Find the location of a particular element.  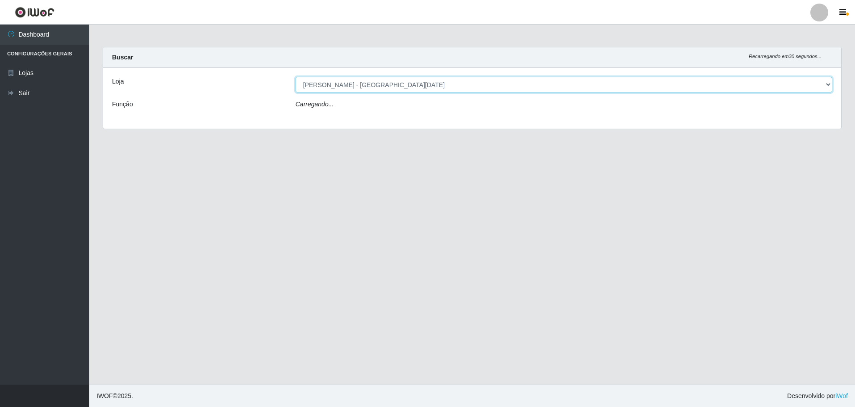

i: Recarregando em 30 segundos... is located at coordinates (785, 56).